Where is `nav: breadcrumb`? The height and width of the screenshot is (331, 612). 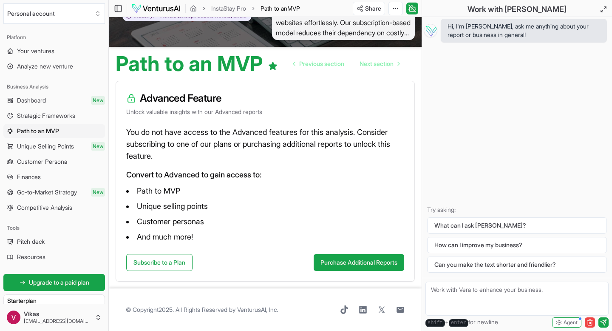 nav: breadcrumb is located at coordinates (245, 8).